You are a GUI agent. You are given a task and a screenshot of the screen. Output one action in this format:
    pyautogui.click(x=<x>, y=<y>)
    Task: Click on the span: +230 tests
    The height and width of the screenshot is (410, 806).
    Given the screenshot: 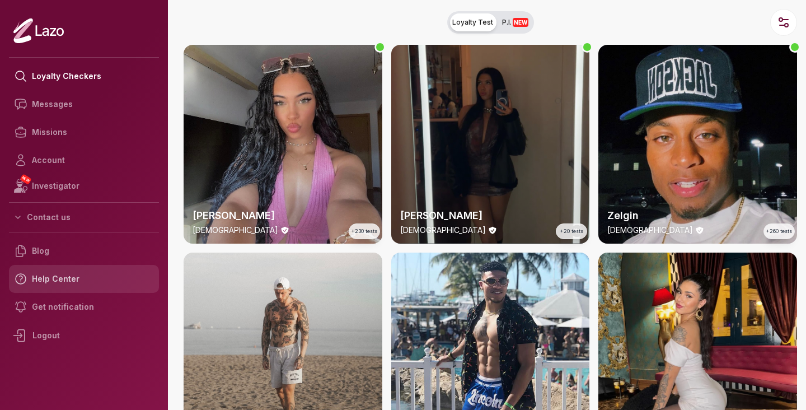 What is the action you would take?
    pyautogui.click(x=364, y=231)
    